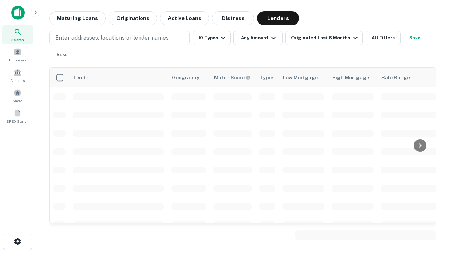  What do you see at coordinates (184, 18) in the screenshot?
I see `button: Active Loans` at bounding box center [184, 18].